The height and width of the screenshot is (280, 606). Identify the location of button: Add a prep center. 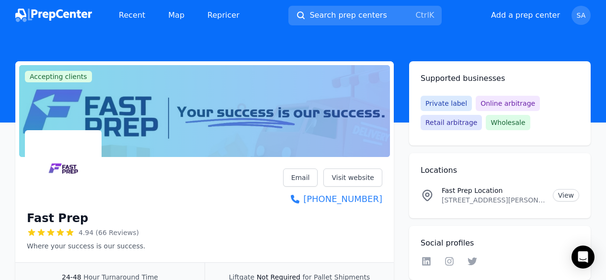
(526, 15).